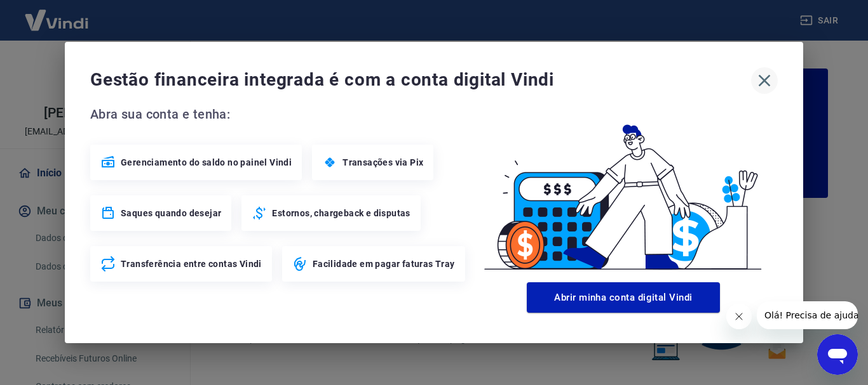  What do you see at coordinates (191, 264) in the screenshot?
I see `span: Transferência entre contas Vindi` at bounding box center [191, 264].